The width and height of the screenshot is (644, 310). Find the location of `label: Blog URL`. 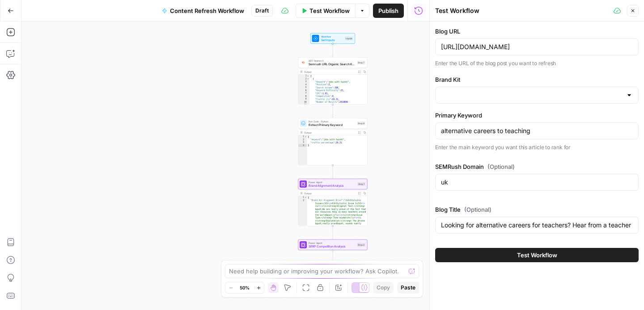

label: Blog URL is located at coordinates (537, 31).